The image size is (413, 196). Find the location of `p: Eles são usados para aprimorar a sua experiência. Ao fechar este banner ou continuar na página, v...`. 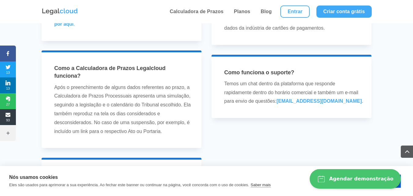

p: Eles são usados para aprimorar a sua experiência. Ao fechar este banner ou continuar na página, v... is located at coordinates (129, 185).